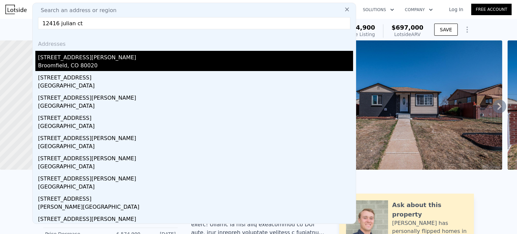 The image size is (517, 234). Describe the element at coordinates (407, 34) in the screenshot. I see `div: Lotside ARV` at that location.